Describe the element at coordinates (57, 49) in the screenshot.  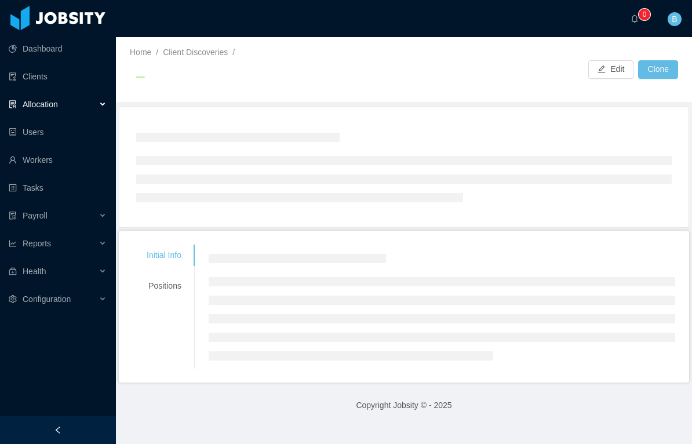
I see `a: icon: pie-chartDashboard` at that location.